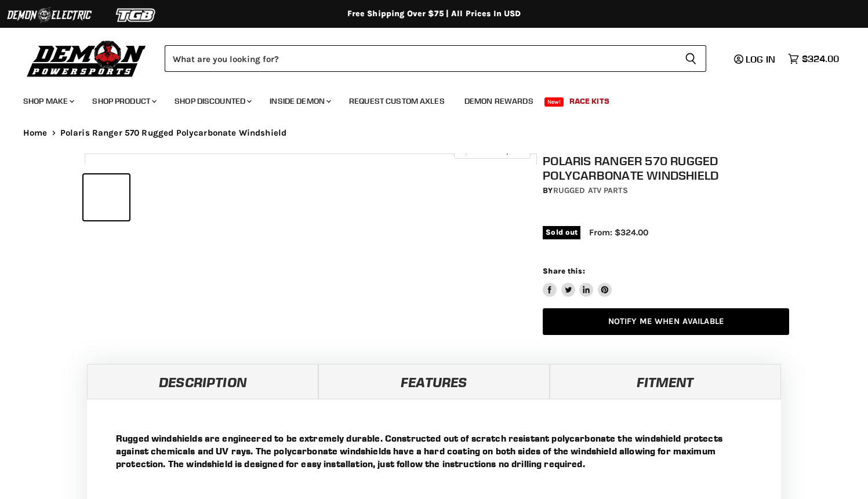 This screenshot has width=868, height=499. Describe the element at coordinates (491, 150) in the screenshot. I see `span: Click to expand` at that location.